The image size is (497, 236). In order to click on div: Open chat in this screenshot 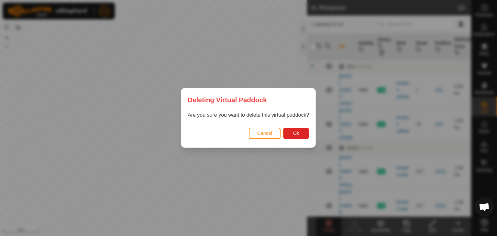, I will do `click(484, 207)`.